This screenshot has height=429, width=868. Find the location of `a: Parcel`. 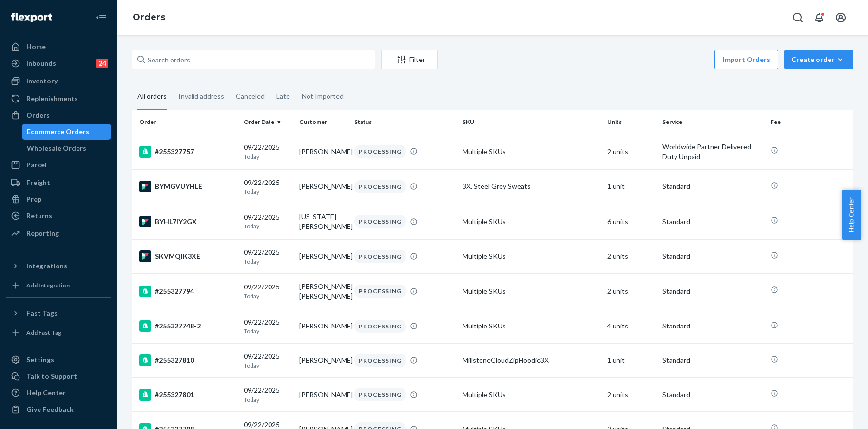

a: Parcel is located at coordinates (59, 165).